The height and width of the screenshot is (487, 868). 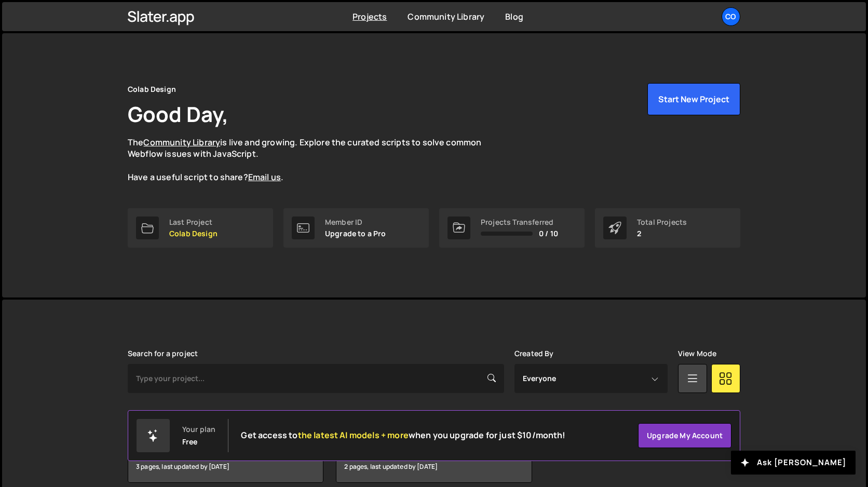 What do you see at coordinates (199, 429) in the screenshot?
I see `div: Your plan` at bounding box center [199, 429].